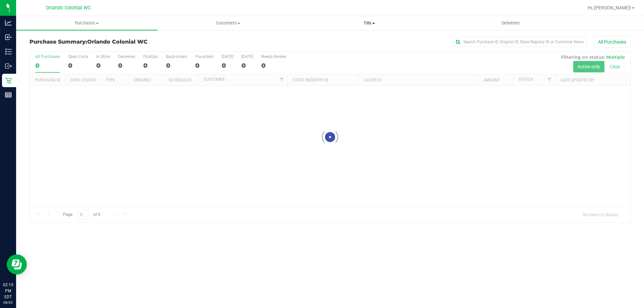  Describe the element at coordinates (612, 42) in the screenshot. I see `button: All Purchases` at that location.